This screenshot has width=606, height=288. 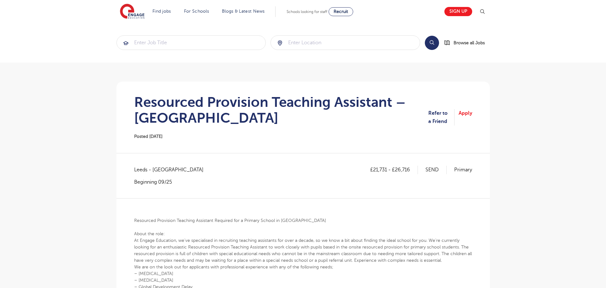 What do you see at coordinates (341, 11) in the screenshot?
I see `span: Recruit` at bounding box center [341, 11].